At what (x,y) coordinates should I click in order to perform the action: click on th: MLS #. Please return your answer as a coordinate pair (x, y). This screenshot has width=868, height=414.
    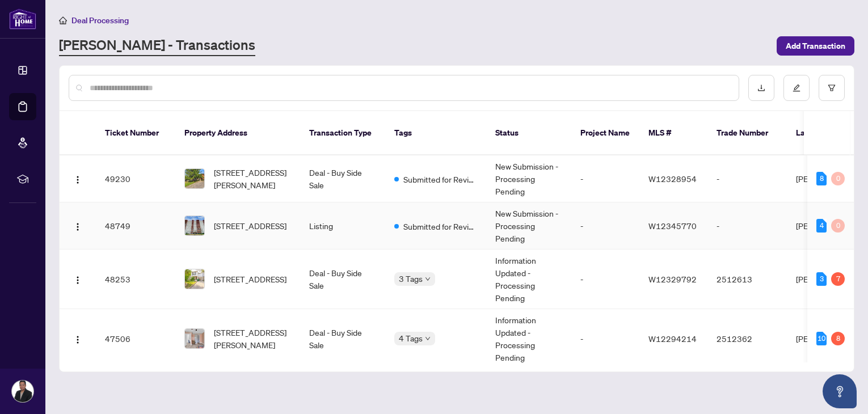
    Looking at the image, I should click on (673, 134).